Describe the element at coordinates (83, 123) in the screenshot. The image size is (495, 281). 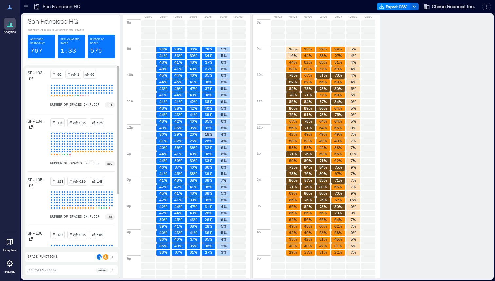
I see `p: 0.85` at that location.